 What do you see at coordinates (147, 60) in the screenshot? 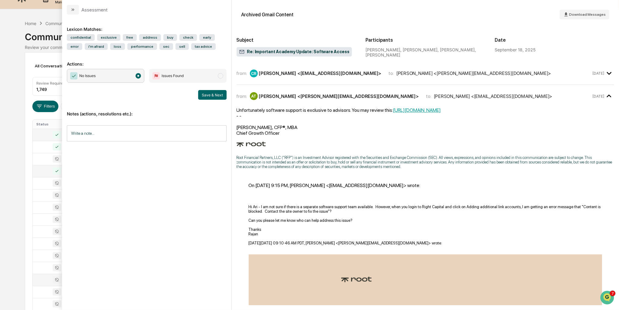
I see `p: Actions:` at bounding box center [147, 60].